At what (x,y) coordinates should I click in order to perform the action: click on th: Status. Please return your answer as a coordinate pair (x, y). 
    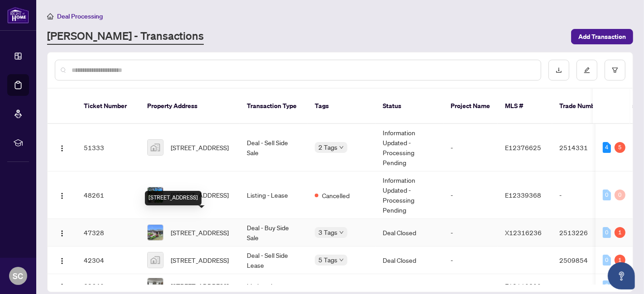
    Looking at the image, I should click on (409, 106).